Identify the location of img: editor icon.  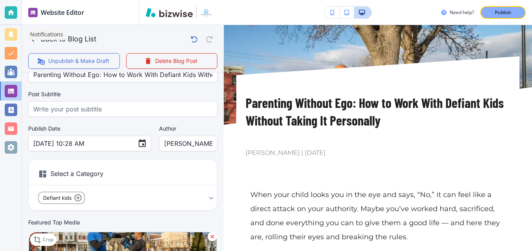
(33, 13).